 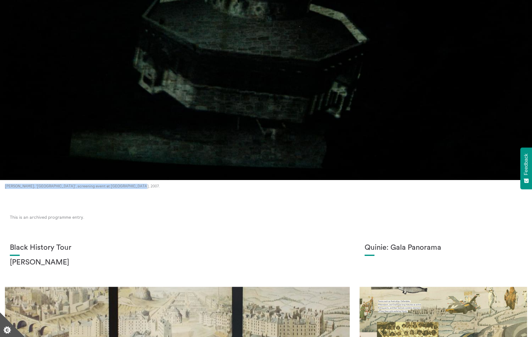 I want to click on span: Feedback, so click(x=526, y=165).